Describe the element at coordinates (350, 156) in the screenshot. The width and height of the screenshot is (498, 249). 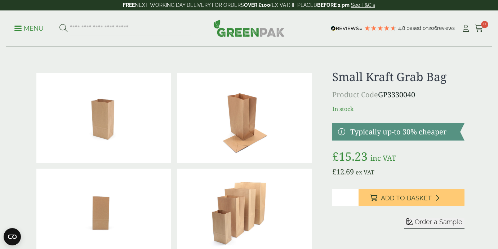
I see `bdi: 15.23` at that location.